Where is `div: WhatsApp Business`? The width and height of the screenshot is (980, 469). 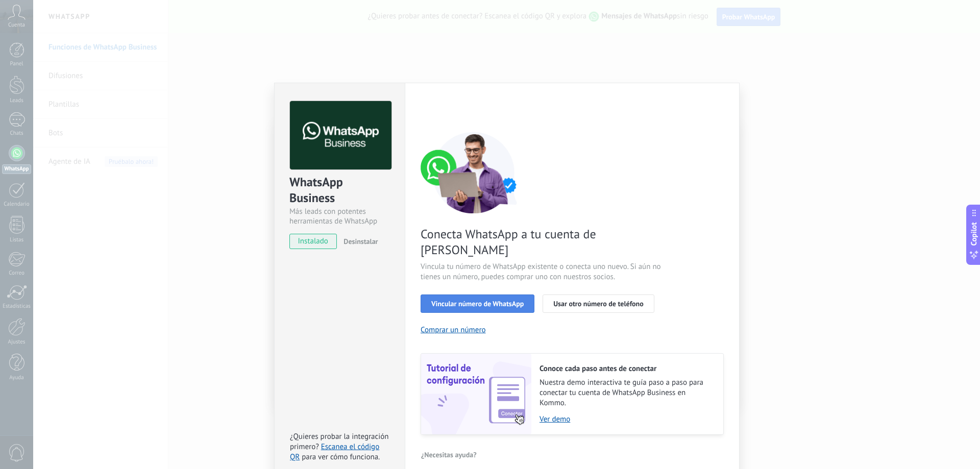 div: WhatsApp Business is located at coordinates (339, 191).